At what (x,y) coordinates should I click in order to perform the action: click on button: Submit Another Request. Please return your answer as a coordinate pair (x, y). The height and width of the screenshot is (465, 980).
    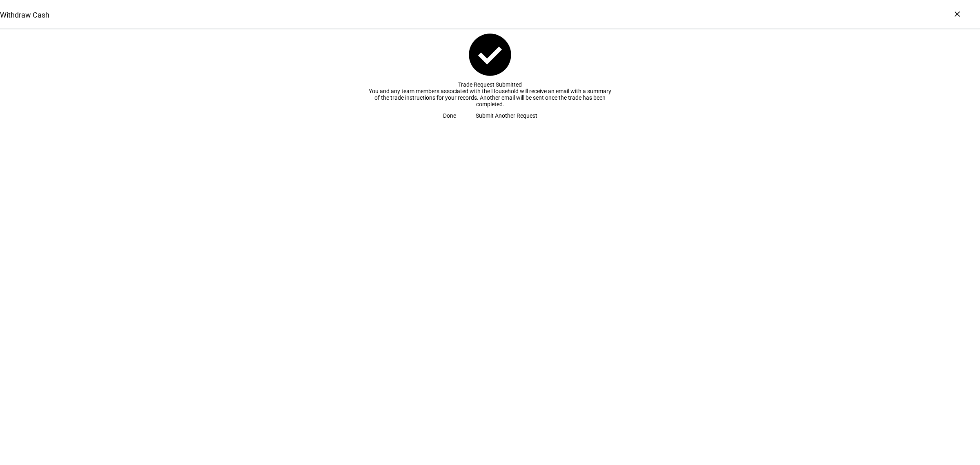
    Looking at the image, I should click on (506, 116).